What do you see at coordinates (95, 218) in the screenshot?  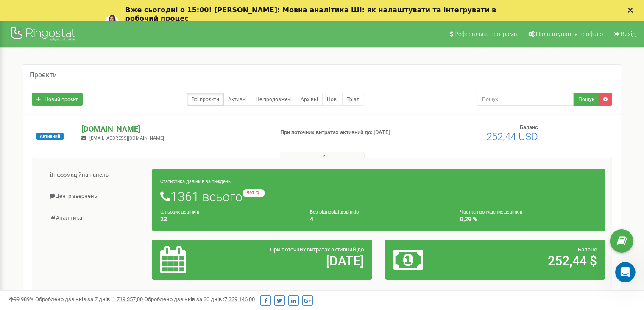 I see `a: Аналiтика` at bounding box center [95, 218].